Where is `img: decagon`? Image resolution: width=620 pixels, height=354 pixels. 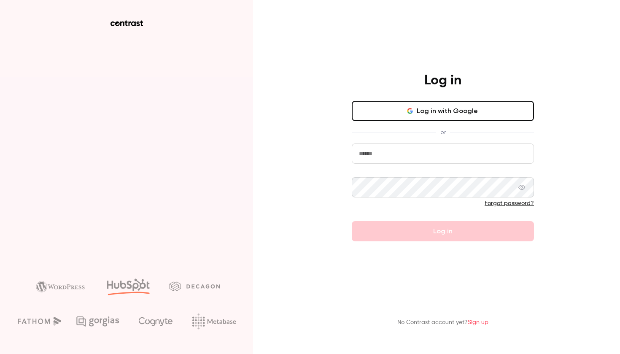 img: decagon is located at coordinates (195, 286).